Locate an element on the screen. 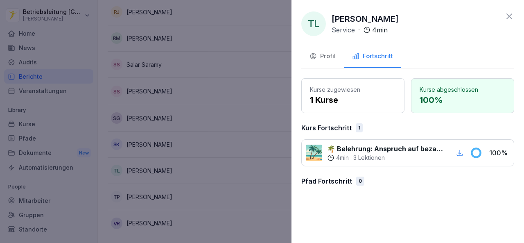 The width and height of the screenshot is (524, 243). p: 3 Lektionen is located at coordinates (369, 158).